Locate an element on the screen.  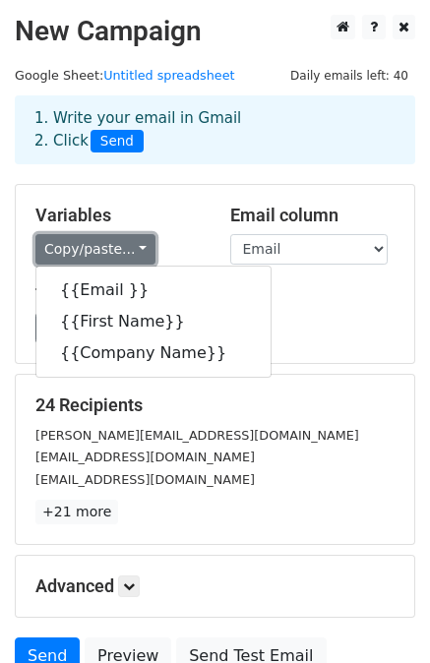
small: Google Sheet: is located at coordinates (125, 75).